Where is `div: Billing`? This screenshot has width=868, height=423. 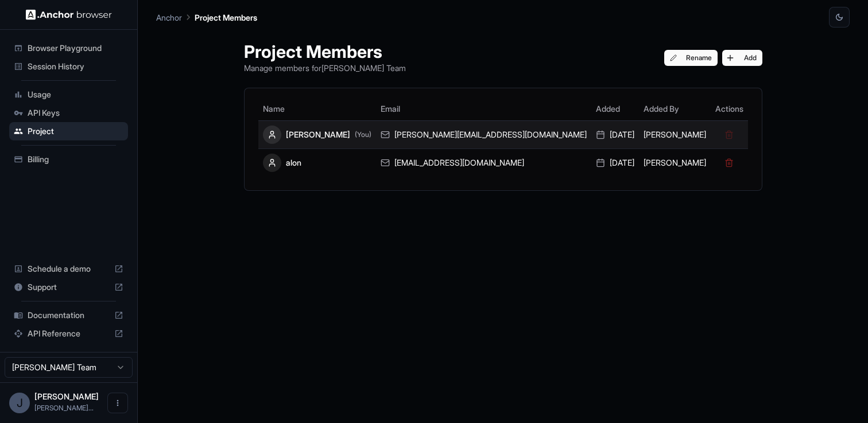
div: Billing is located at coordinates (69, 159).